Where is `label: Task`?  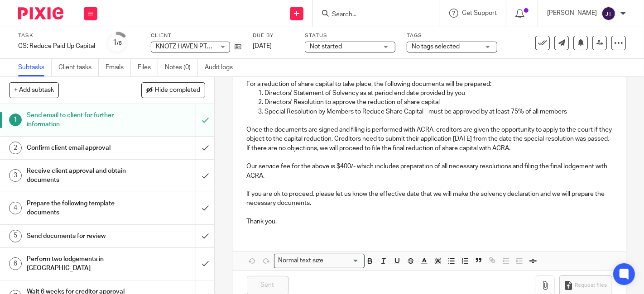 label: Task is located at coordinates (57, 36).